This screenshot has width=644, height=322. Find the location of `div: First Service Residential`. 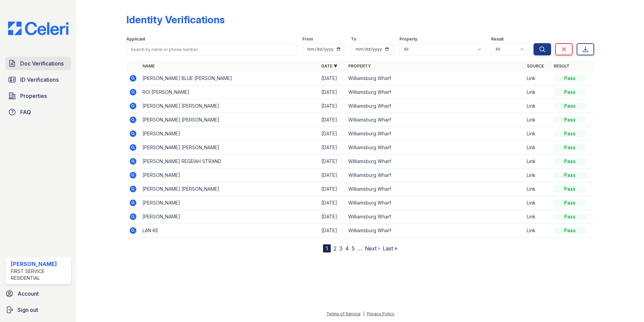

div: First Service Residential is located at coordinates (40, 274).